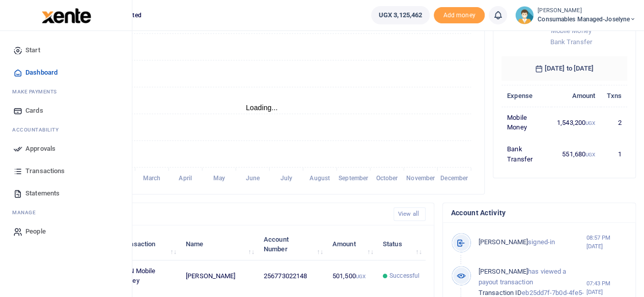 Image resolution: width=644 pixels, height=297 pixels. I want to click on td: 256773022148, so click(292, 277).